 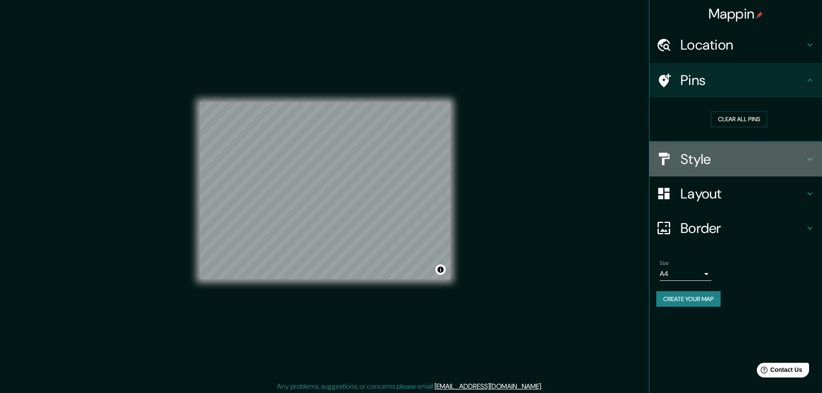 I want to click on p: Any problems, suggestions, or concerns please email ., so click(x=409, y=386).